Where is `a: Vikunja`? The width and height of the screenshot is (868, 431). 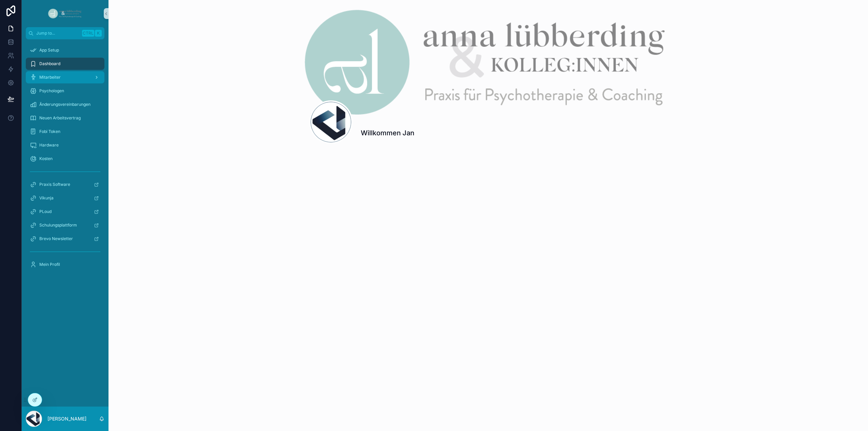 a: Vikunja is located at coordinates (65, 198).